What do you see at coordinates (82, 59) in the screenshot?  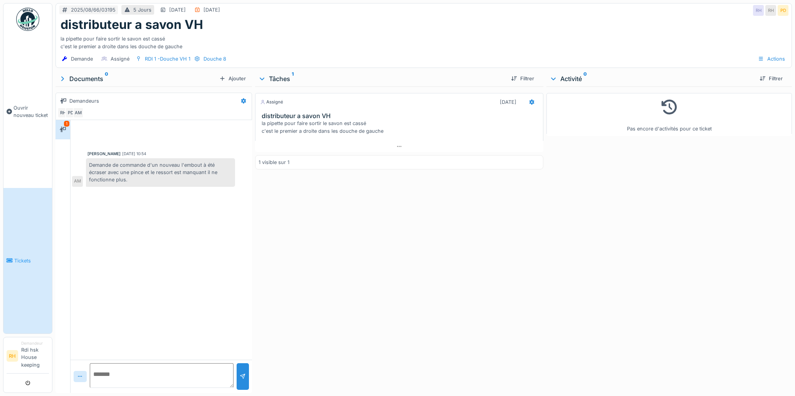 I see `div: Demande` at bounding box center [82, 59].